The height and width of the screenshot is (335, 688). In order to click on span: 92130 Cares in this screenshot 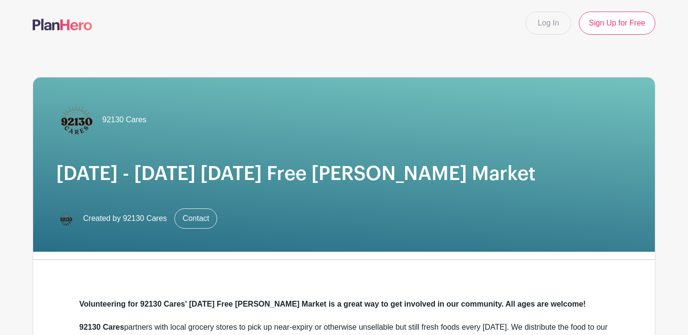, I will do `click(124, 120)`.